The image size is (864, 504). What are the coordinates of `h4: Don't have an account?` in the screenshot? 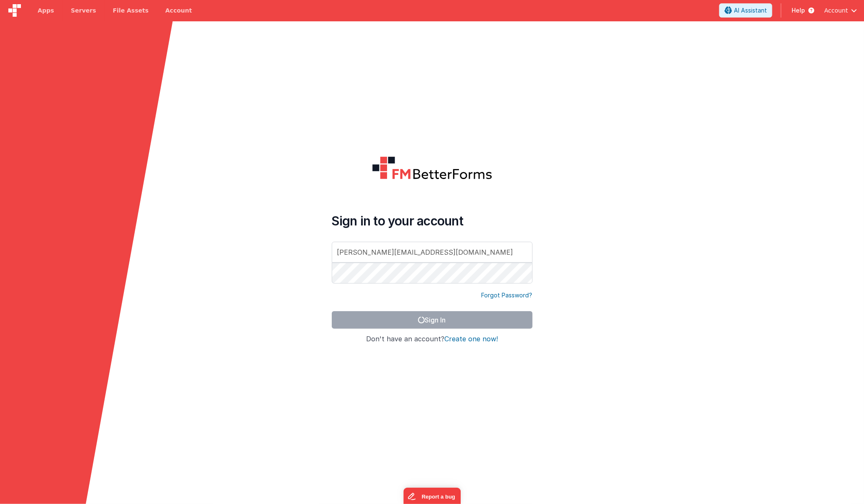 It's located at (432, 339).